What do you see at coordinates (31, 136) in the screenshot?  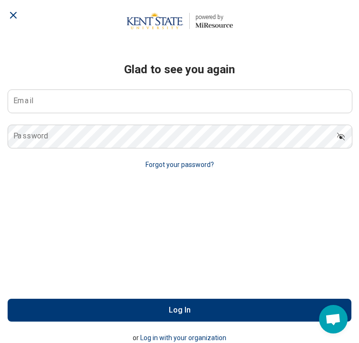 I see `label: Password` at bounding box center [31, 136].